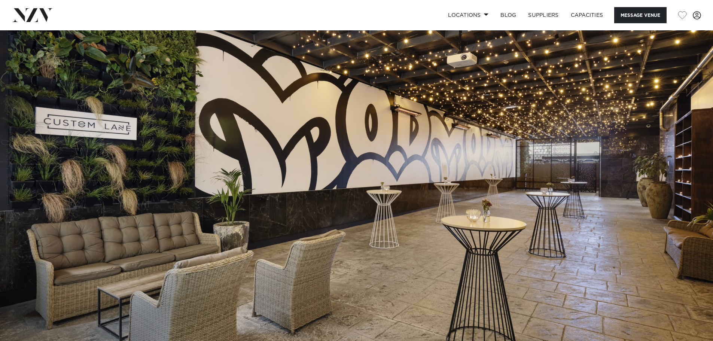 Image resolution: width=713 pixels, height=341 pixels. Describe the element at coordinates (32, 15) in the screenshot. I see `img: nzv-logo.png` at that location.